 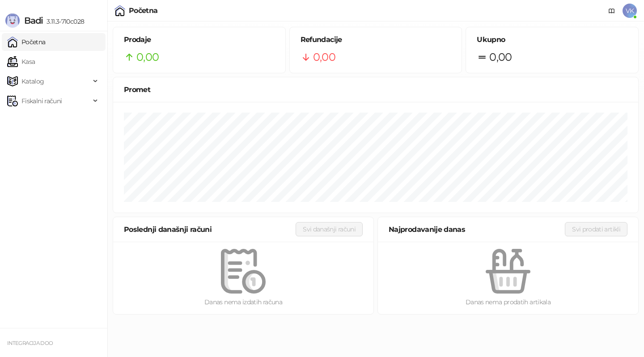 What do you see at coordinates (376, 39) in the screenshot?
I see `h5: Refundacije` at bounding box center [376, 39].